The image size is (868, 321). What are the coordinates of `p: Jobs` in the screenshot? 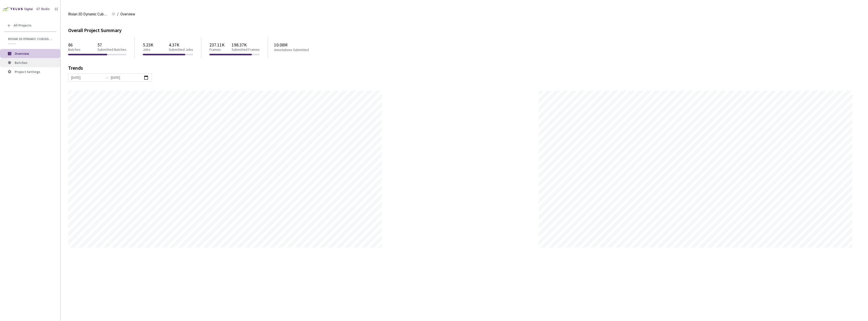 It's located at (148, 49).